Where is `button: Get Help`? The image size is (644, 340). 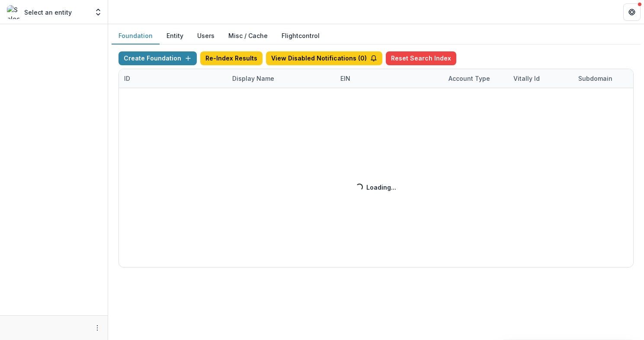
button: Get Help is located at coordinates (631, 12).